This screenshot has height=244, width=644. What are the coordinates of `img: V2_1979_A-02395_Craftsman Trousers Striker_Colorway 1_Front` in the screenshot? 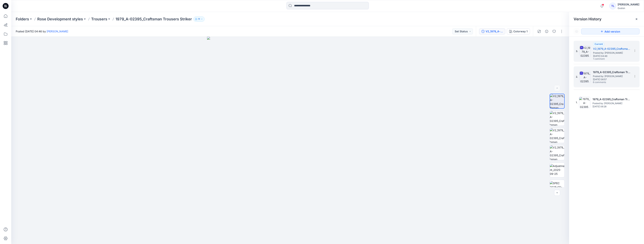 It's located at (557, 101).